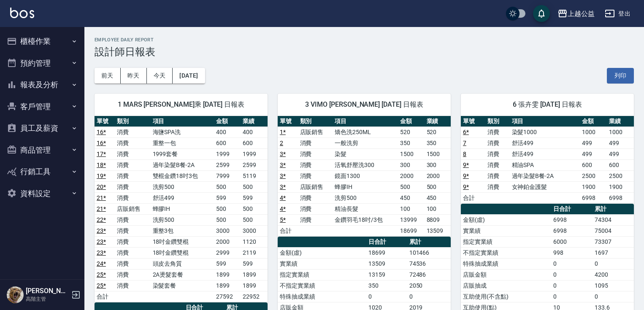  What do you see at coordinates (438, 176) in the screenshot?
I see `td: 2000` at bounding box center [438, 176].